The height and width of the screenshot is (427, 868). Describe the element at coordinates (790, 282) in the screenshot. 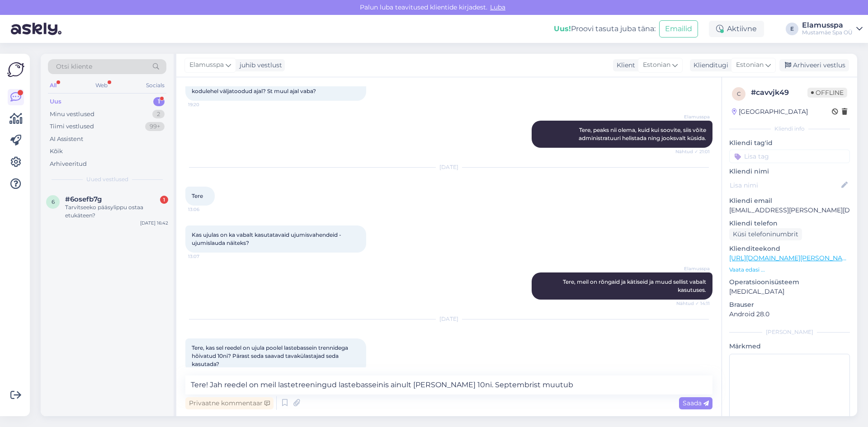

I see `p: Operatsioonisüsteem` at that location.